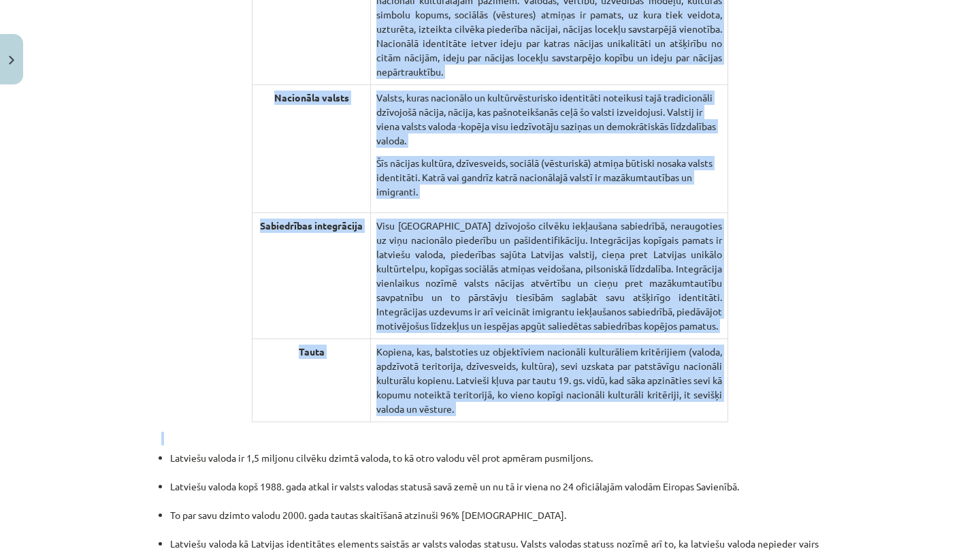 The height and width of the screenshot is (553, 980). What do you see at coordinates (311, 225) in the screenshot?
I see `strong: Sabiedrības integrācija` at bounding box center [311, 225].